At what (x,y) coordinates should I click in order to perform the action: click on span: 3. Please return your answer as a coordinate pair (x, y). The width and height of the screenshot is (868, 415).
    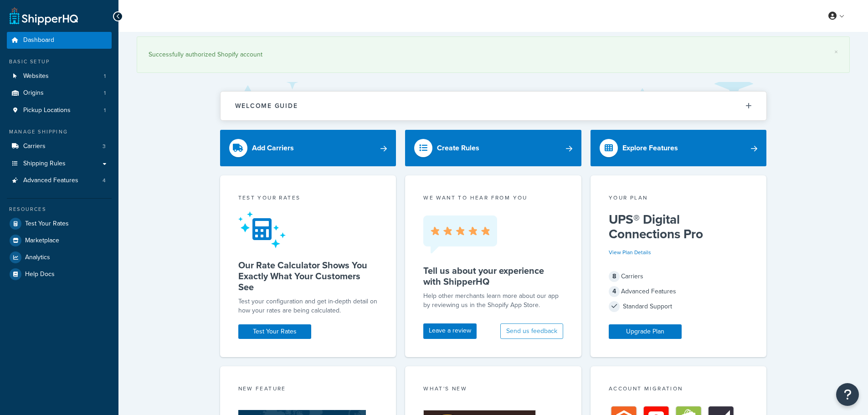
    Looking at the image, I should click on (104, 146).